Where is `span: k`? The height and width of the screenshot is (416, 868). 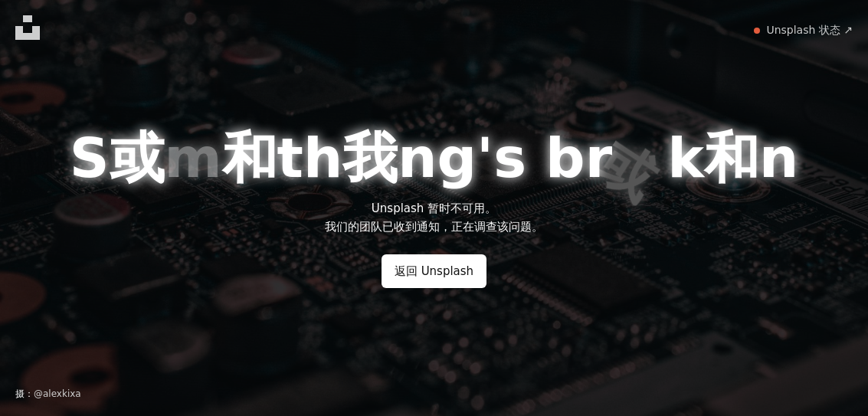
span: k is located at coordinates (686, 158).